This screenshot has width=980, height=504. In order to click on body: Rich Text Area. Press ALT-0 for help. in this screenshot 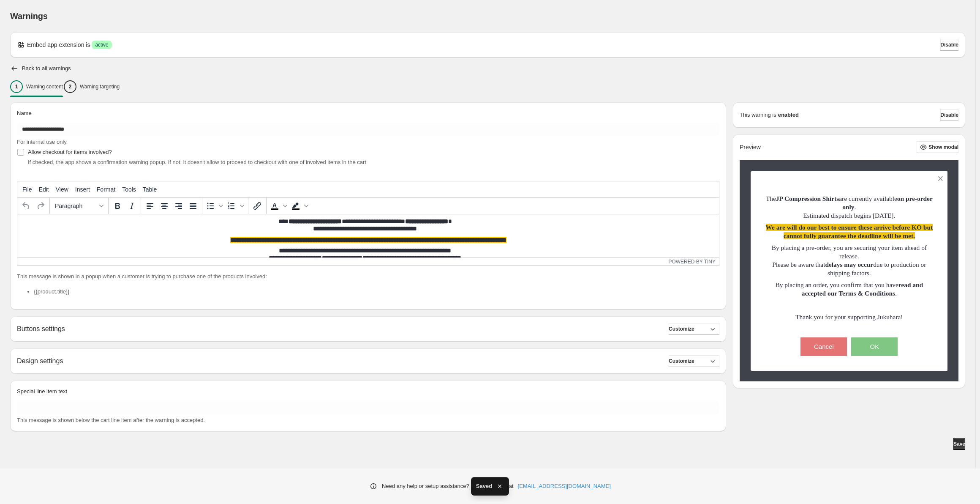, I will do `click(351, 42)`.